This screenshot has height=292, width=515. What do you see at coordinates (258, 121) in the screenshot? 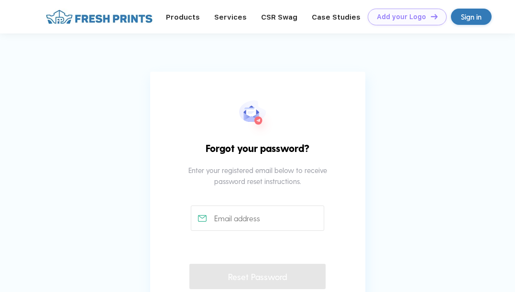
I see `img: forgot_pwd.svg` at bounding box center [258, 121].